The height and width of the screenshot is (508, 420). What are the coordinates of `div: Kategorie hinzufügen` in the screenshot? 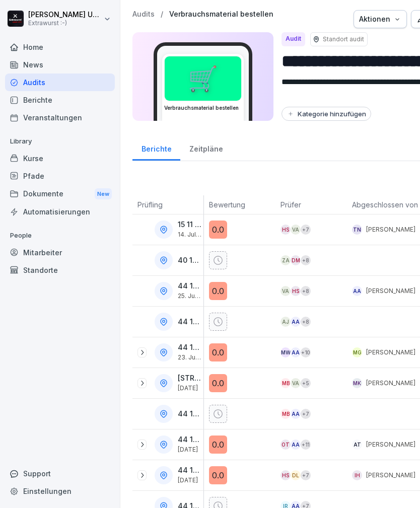 It's located at (326, 113).